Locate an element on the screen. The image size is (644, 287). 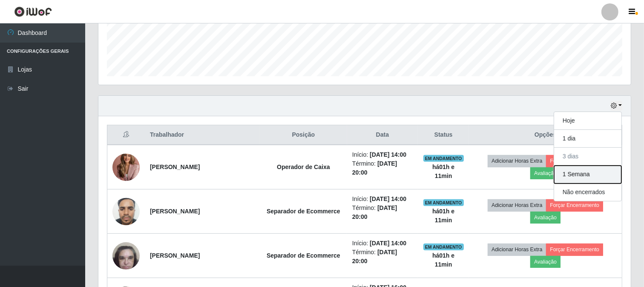
th: Status is located at coordinates (443, 135).